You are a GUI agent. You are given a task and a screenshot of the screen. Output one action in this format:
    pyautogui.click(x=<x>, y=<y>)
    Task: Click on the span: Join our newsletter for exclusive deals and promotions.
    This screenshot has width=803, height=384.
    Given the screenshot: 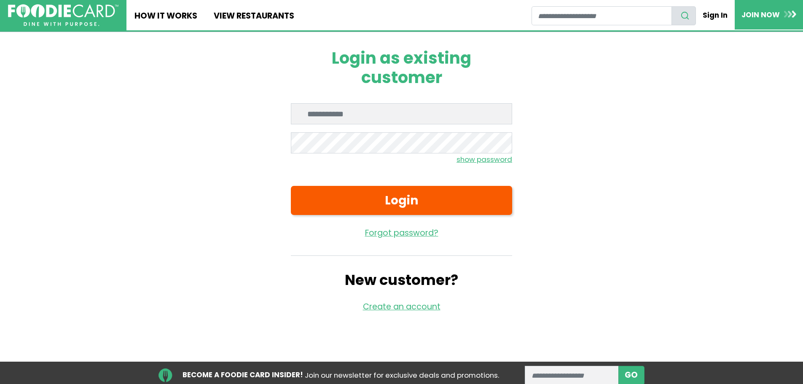 What is the action you would take?
    pyautogui.click(x=402, y=375)
    